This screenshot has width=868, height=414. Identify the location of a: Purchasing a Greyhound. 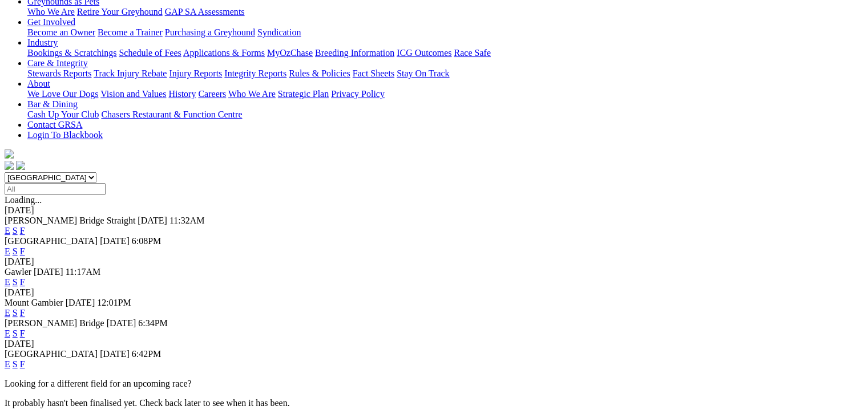
(210, 32).